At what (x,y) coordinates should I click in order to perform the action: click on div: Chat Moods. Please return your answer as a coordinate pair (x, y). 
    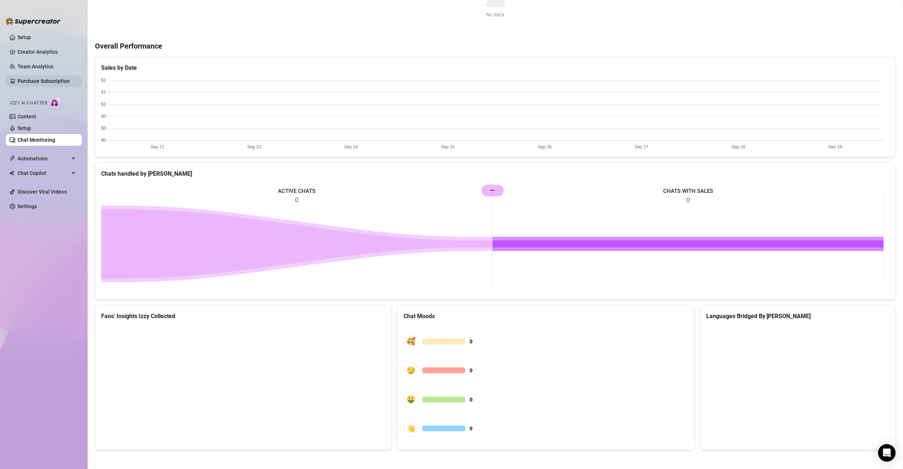
    Looking at the image, I should click on (546, 316).